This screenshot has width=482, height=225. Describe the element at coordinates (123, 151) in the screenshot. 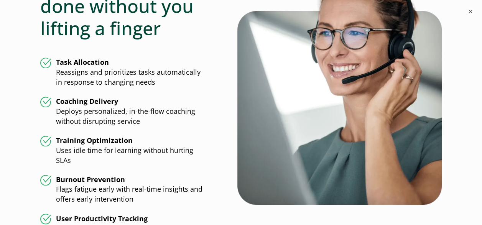

I see `li: Uses idle time for learning without hurting SLAs` at that location.